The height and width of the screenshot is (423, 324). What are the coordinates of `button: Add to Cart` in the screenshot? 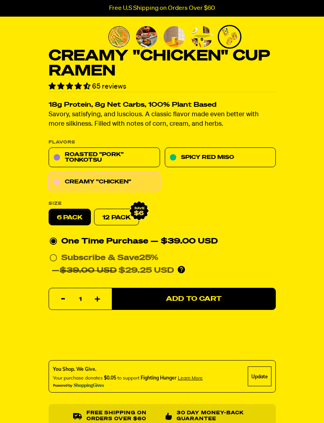 It's located at (194, 299).